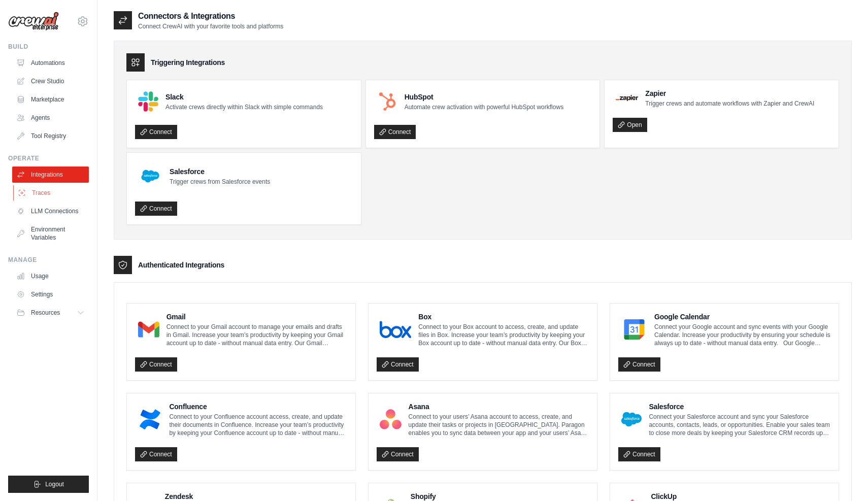 The width and height of the screenshot is (868, 501). Describe the element at coordinates (181, 265) in the screenshot. I see `h3: Authenticated Integrations` at that location.